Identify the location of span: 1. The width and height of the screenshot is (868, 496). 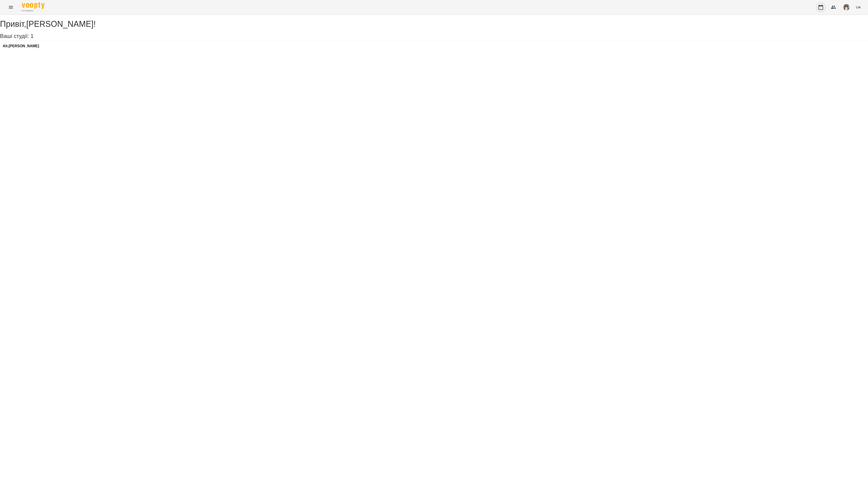
(32, 36).